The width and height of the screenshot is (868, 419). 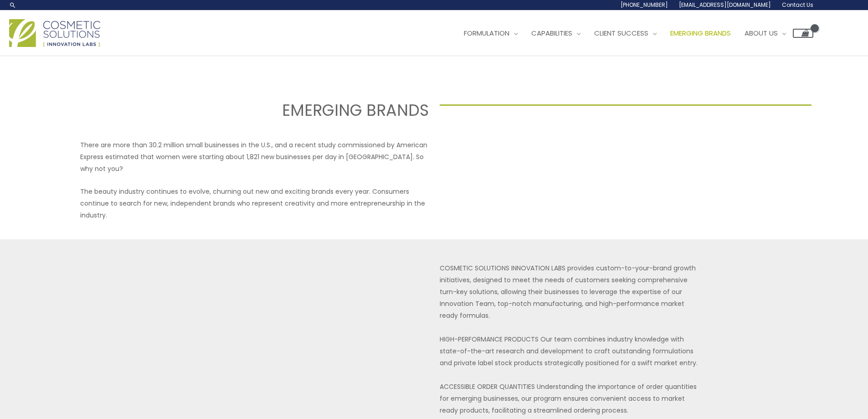 What do you see at coordinates (803, 33) in the screenshot?
I see `a: View Shopping Cart, empty` at bounding box center [803, 33].